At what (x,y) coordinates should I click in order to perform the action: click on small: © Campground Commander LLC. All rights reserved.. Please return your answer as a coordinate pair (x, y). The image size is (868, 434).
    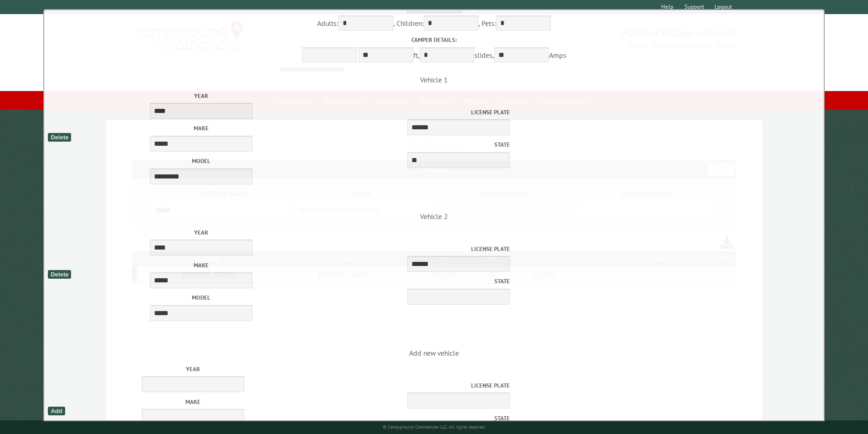
    Looking at the image, I should click on (434, 426).